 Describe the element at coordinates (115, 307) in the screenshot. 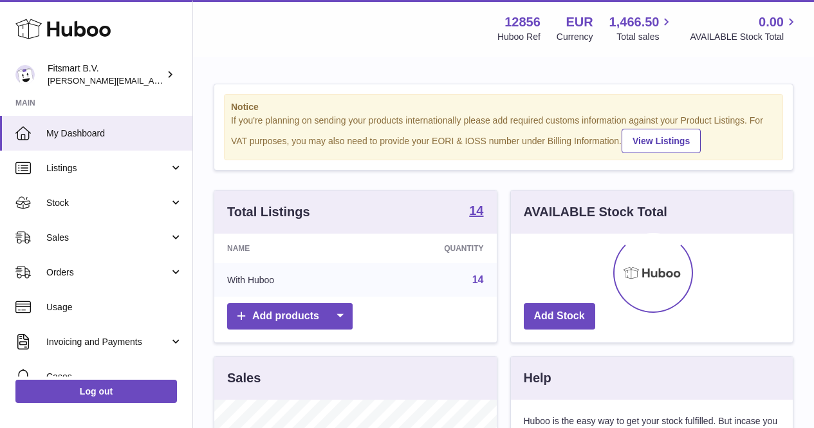

I see `span: Usage` at that location.